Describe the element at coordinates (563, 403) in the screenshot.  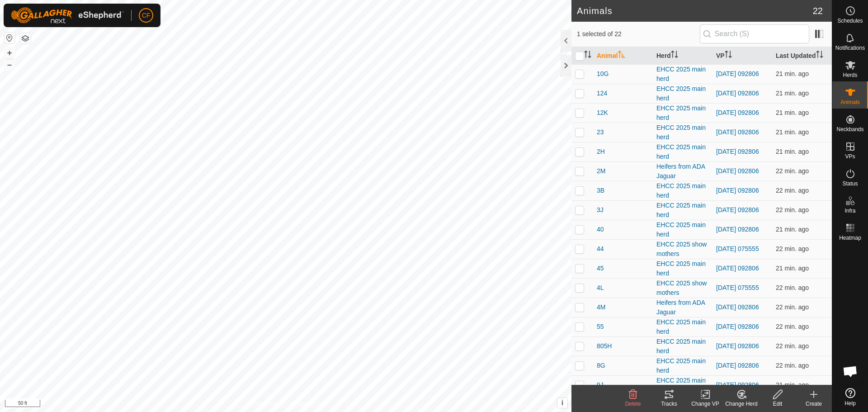
I see `button: i` at that location.